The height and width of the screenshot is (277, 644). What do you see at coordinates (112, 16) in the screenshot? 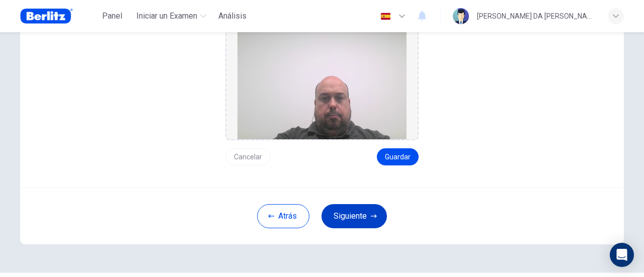
I see `a: Panel` at bounding box center [112, 16].